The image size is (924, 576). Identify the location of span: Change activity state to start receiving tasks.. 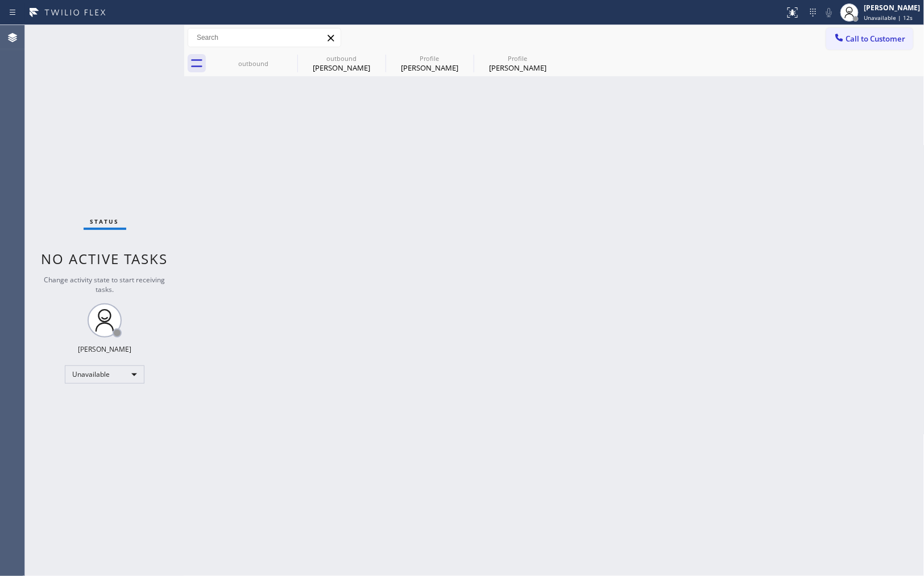
(105, 285).